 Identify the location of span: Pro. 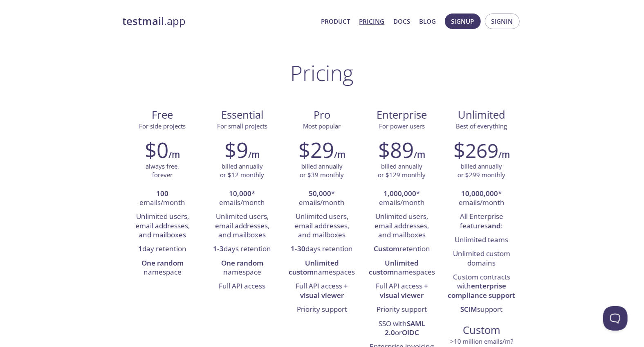
(322, 115).